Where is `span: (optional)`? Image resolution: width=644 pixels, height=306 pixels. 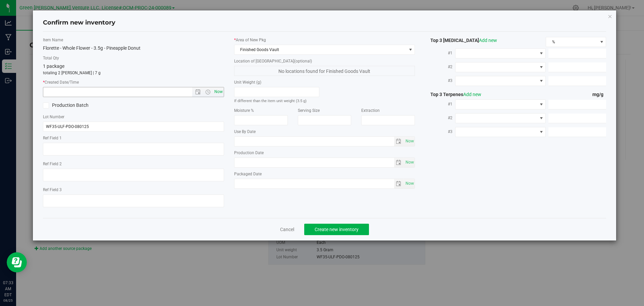
span: (optional) is located at coordinates (303, 61).